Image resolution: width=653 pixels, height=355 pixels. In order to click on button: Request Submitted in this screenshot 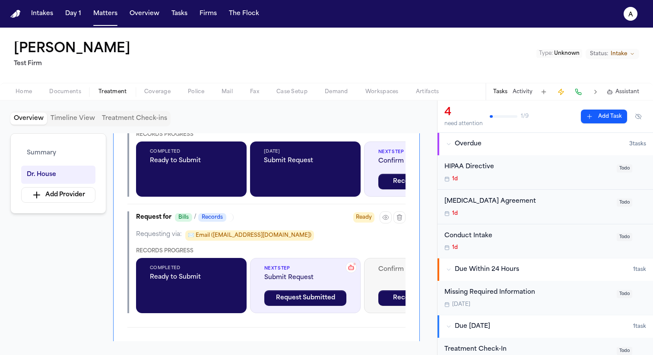, I will do `click(305, 298)`.